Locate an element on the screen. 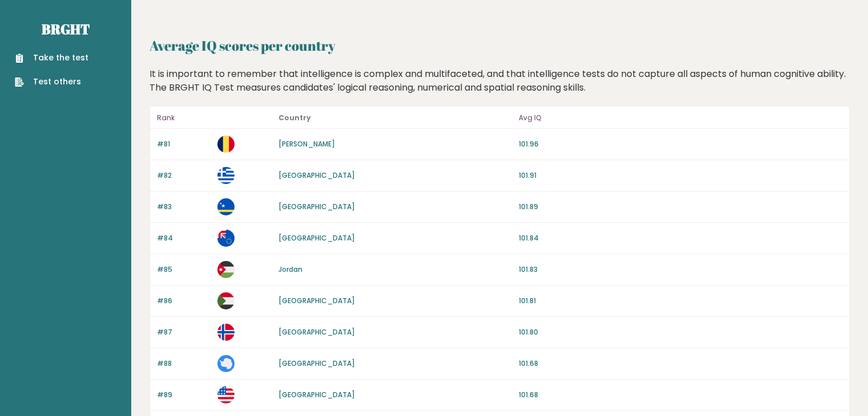  p: Rank is located at coordinates (184, 118).